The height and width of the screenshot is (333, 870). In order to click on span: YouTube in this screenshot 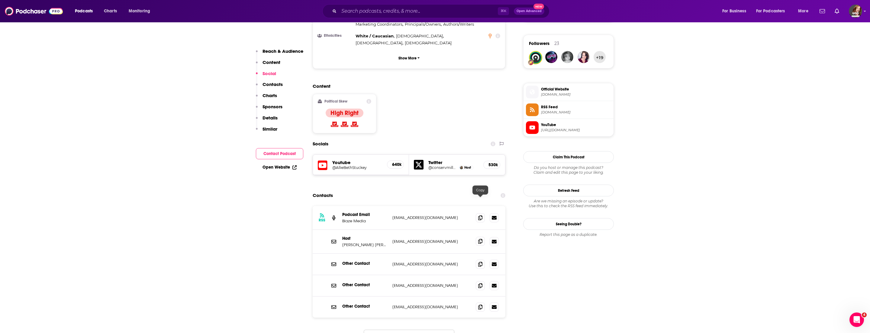, I will do `click(576, 125)`.